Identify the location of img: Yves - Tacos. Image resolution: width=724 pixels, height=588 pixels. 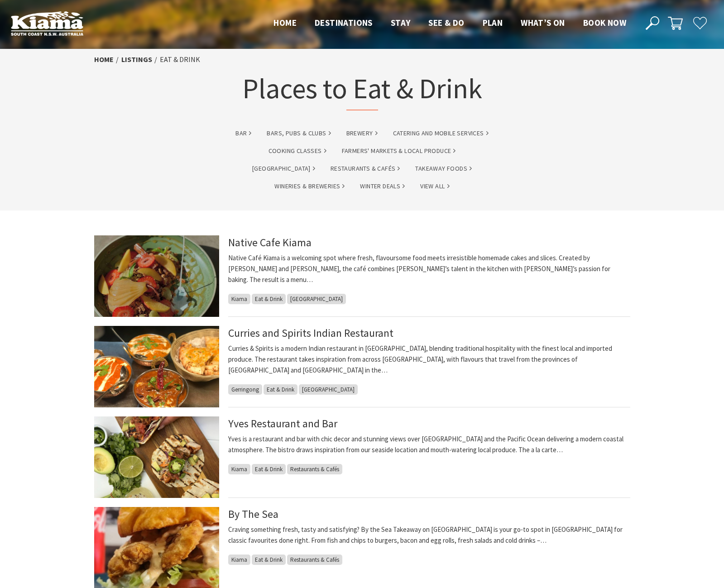
(157, 457).